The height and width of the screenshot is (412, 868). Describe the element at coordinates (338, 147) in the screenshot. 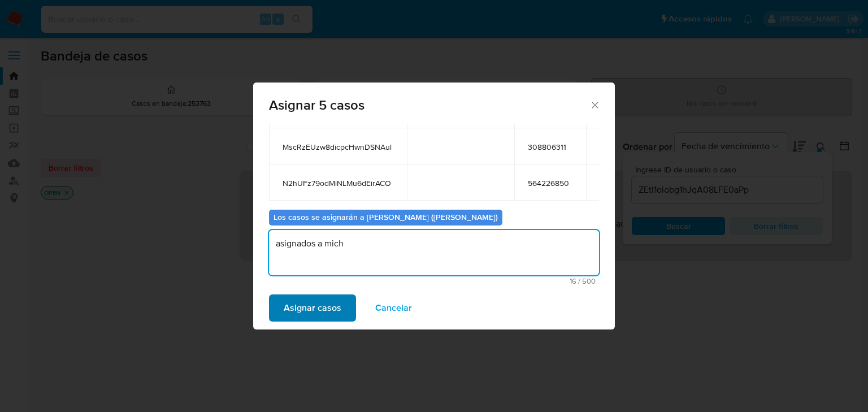

I see `span: MscRzEUzw8dicpcHwnDSNAul` at that location.